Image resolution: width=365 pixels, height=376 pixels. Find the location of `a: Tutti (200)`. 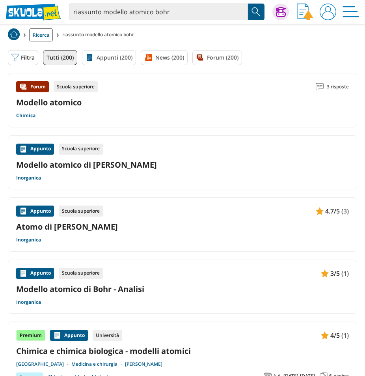

a: Tutti (200) is located at coordinates (60, 58).